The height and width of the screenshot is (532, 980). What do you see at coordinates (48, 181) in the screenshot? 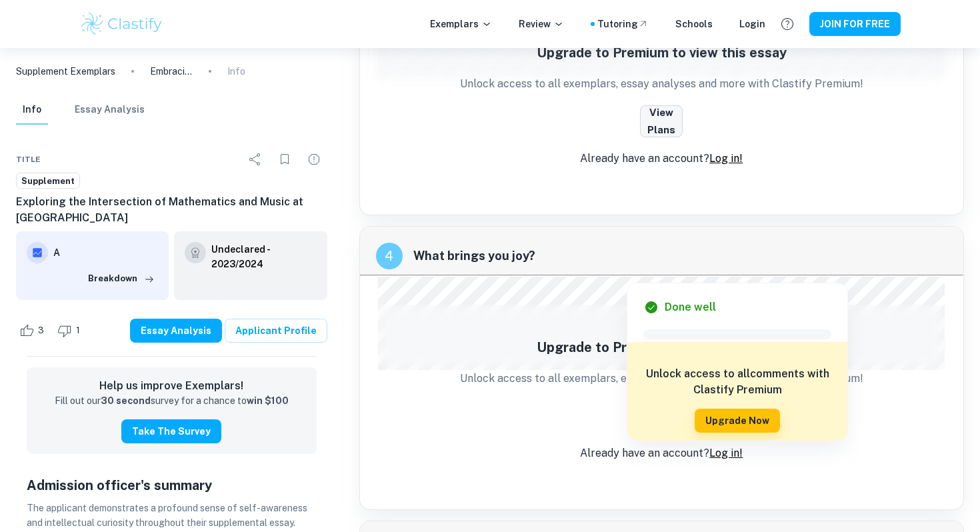
I see `span: Supplement` at bounding box center [48, 181].